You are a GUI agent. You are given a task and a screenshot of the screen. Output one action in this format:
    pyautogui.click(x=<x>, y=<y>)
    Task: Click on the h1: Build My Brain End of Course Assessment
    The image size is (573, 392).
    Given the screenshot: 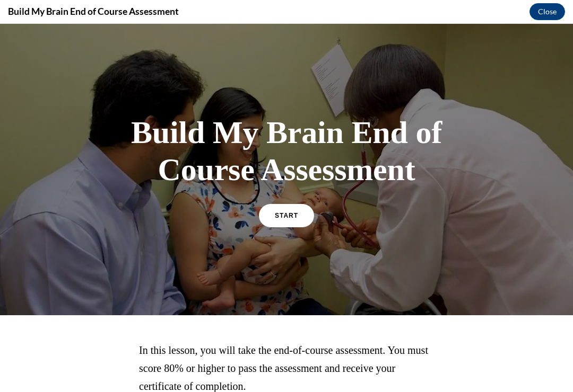 What is the action you would take?
    pyautogui.click(x=286, y=127)
    